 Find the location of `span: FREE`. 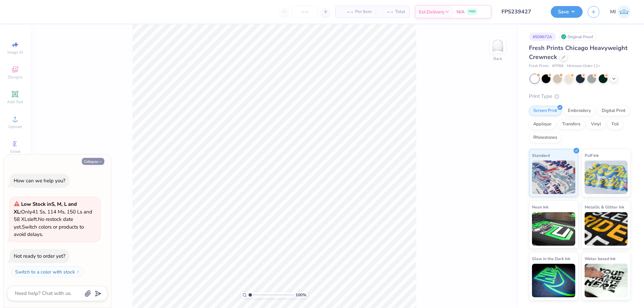

span: FREE is located at coordinates (472, 12).